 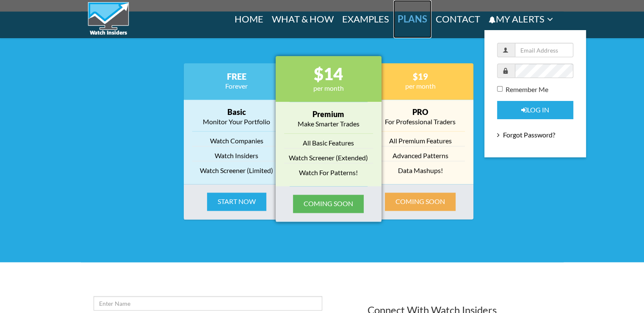 What do you see at coordinates (237, 122) in the screenshot?
I see `p: Monitor Your Portfolio` at bounding box center [237, 122].